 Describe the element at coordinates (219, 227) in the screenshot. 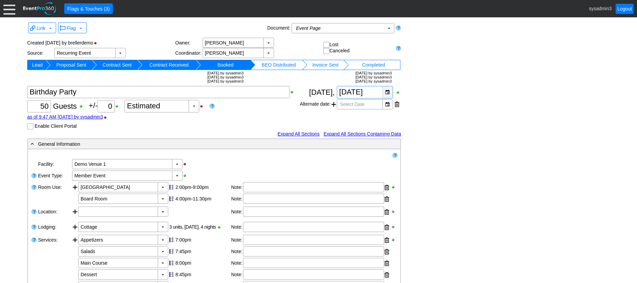

I see `div: Show lodging details when printing; click to hide lodging details when printing.` at that location.